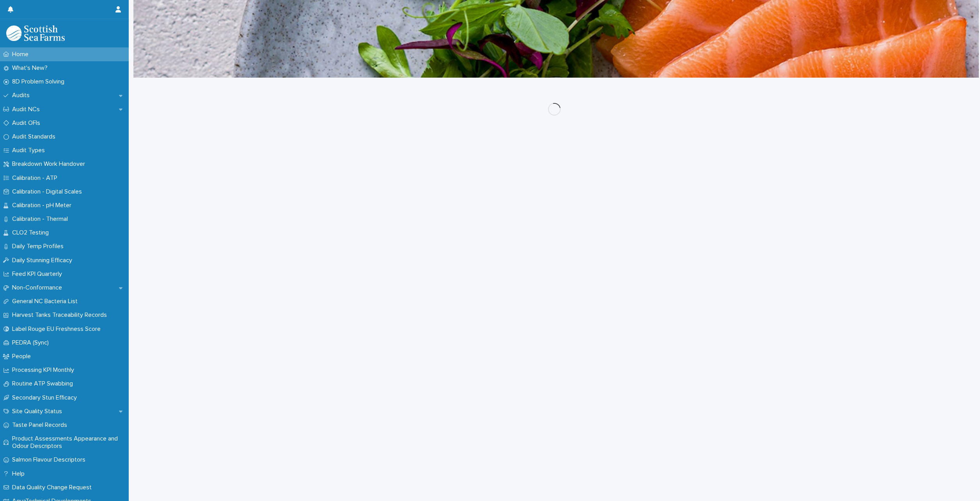 The width and height of the screenshot is (980, 501). Describe the element at coordinates (39, 246) in the screenshot. I see `p: Daily Temp Profiles` at that location.